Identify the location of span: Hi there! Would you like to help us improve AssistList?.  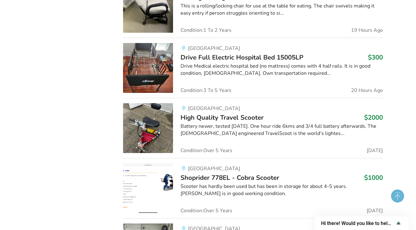
(358, 224).